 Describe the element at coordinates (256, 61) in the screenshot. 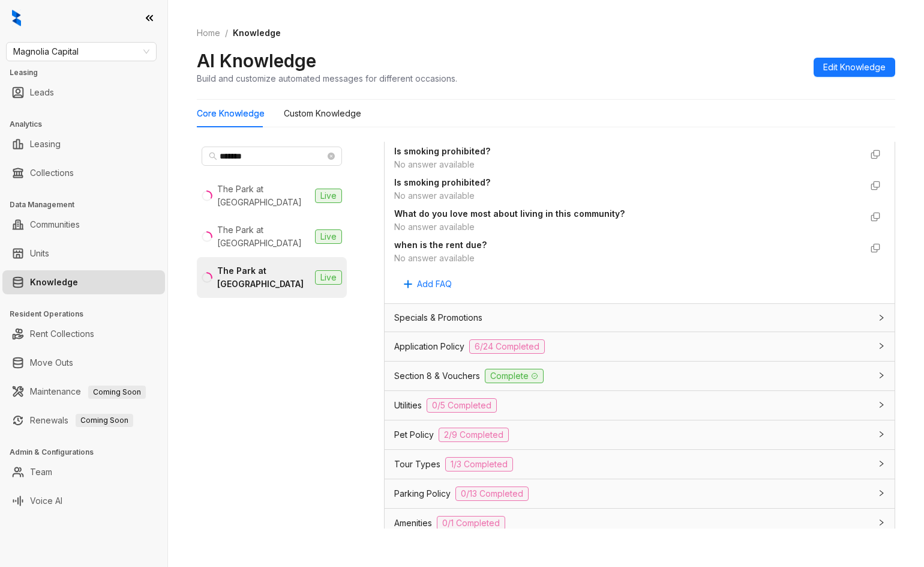

I see `h2: AI Knowledge` at that location.